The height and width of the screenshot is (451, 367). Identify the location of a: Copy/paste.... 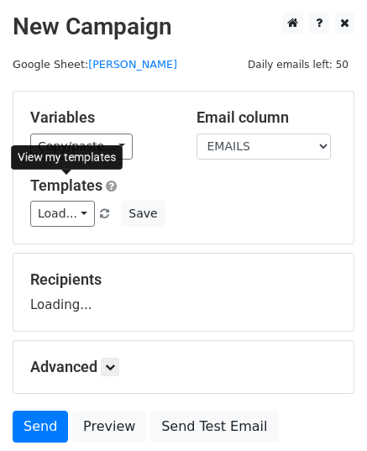
(81, 146).